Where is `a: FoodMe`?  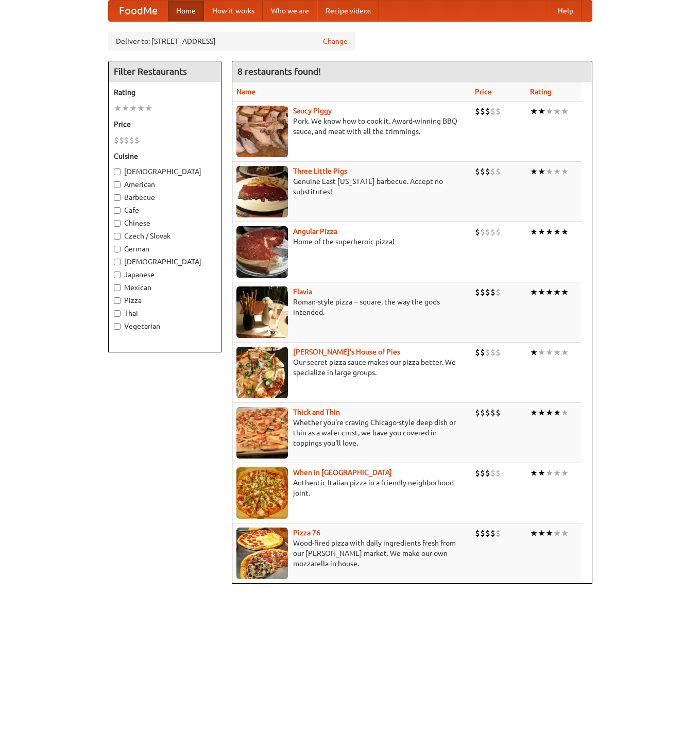 a: FoodMe is located at coordinates (138, 11).